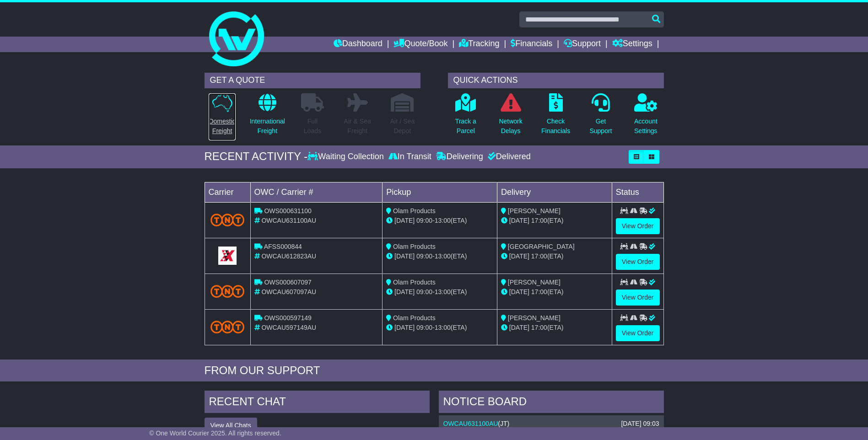  I want to click on td: OWC / Carrier #, so click(316, 192).